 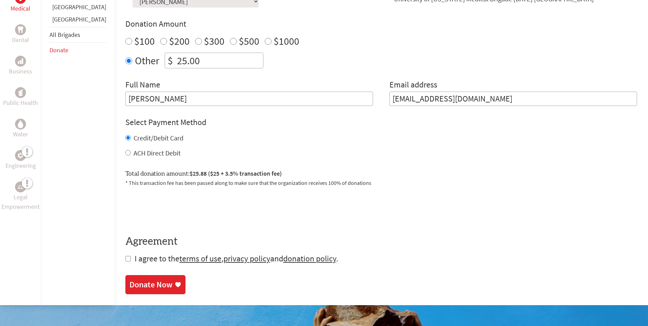 What do you see at coordinates (20, 61) in the screenshot?
I see `img: Business` at bounding box center [20, 61].